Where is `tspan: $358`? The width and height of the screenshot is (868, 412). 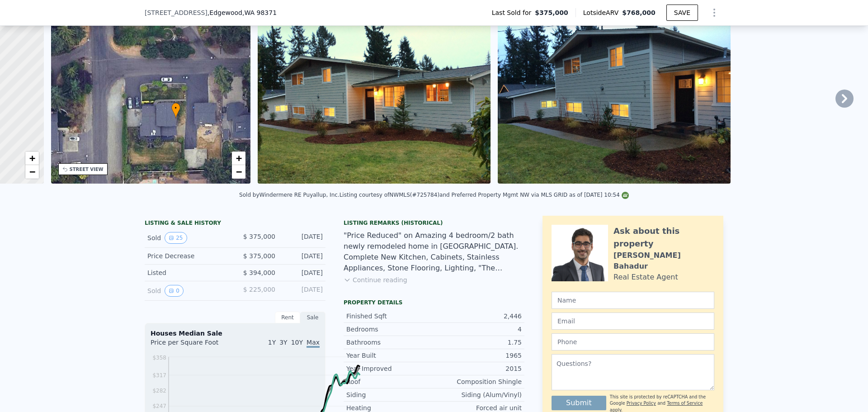
tspan: $358 is located at coordinates (159, 358).